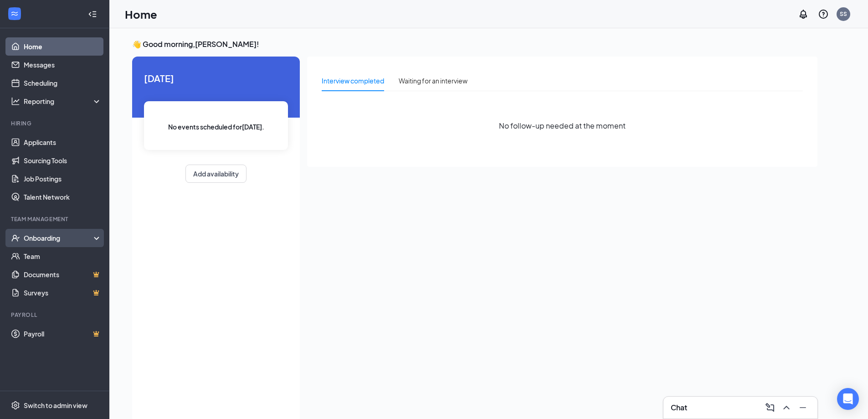 This screenshot has width=868, height=419. What do you see at coordinates (433, 81) in the screenshot?
I see `div: Waiting for an interview` at bounding box center [433, 81].